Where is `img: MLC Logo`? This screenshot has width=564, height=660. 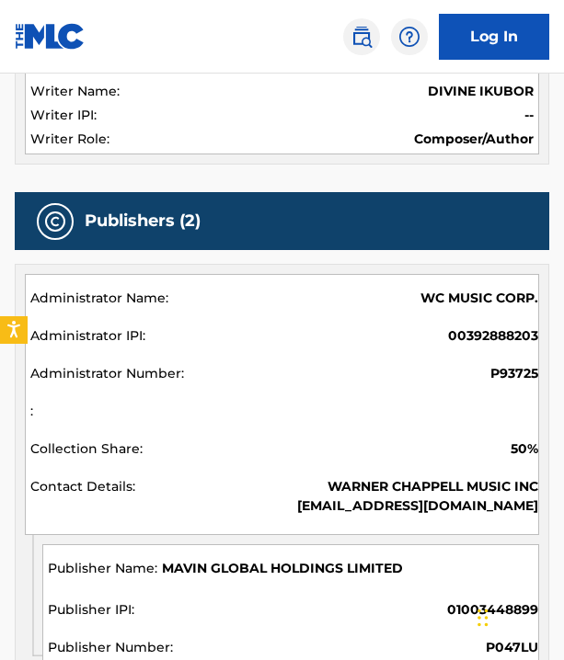
img: MLC Logo is located at coordinates (50, 36).